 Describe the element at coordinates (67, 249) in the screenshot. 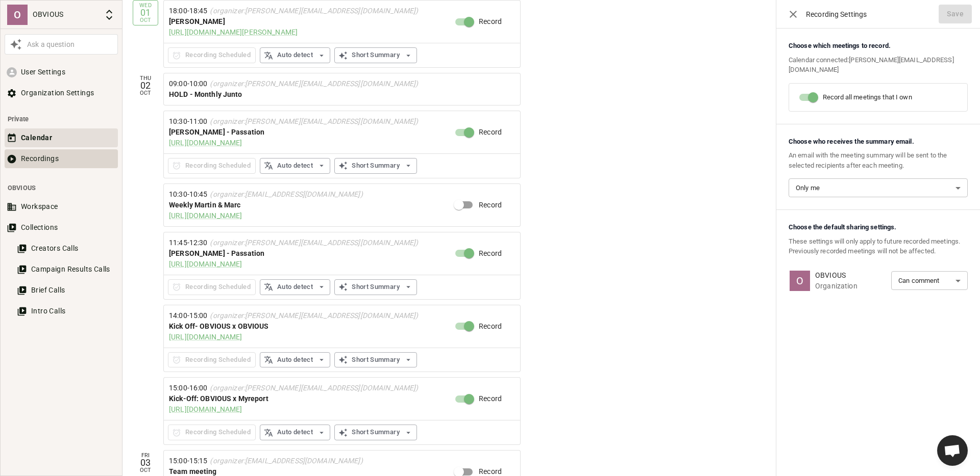

I see `button: Creators Calls` at that location.